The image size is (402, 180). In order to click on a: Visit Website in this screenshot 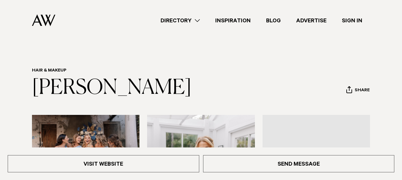, I will do `click(103, 164)`.